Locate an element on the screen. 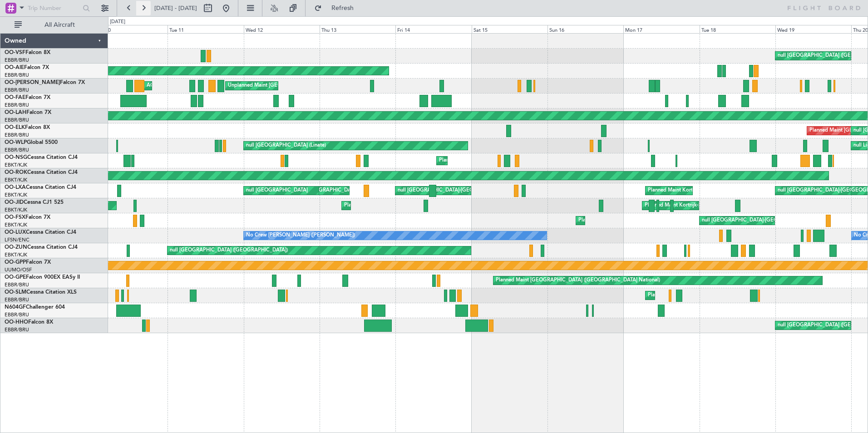  span: OO-GPE is located at coordinates (15, 277).